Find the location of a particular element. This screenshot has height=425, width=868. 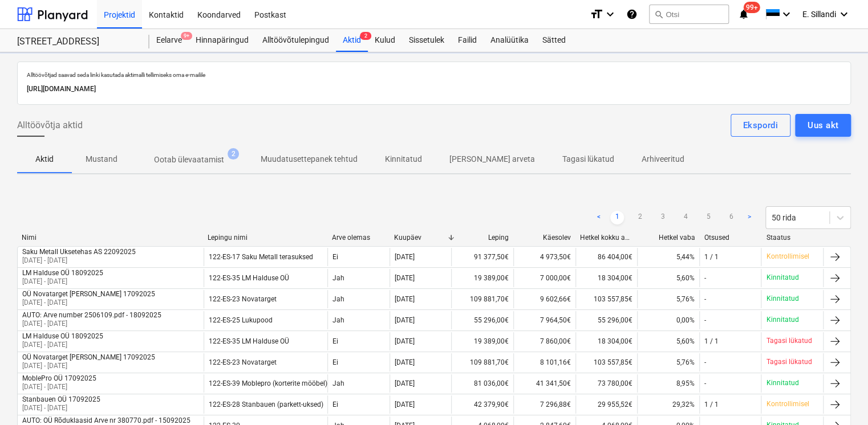

div: 55 296,00€ is located at coordinates (606, 320).